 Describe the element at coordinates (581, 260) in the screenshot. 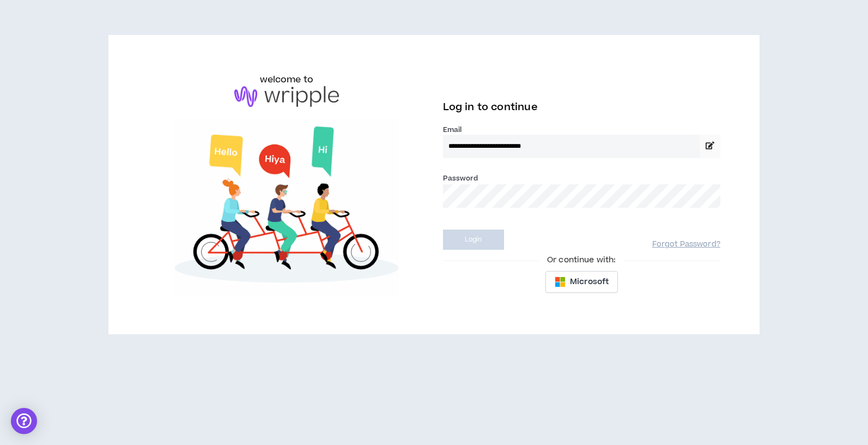

I see `span: Or continue with:` at that location.